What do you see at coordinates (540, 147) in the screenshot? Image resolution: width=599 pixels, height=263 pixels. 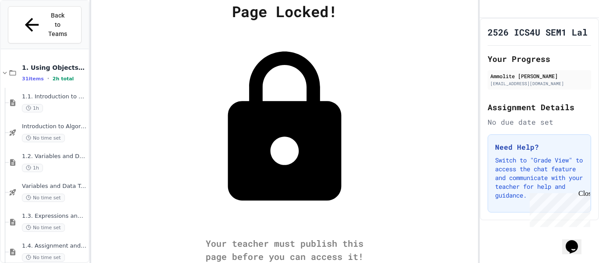 I see `h3: Need Help?` at bounding box center [540, 147].